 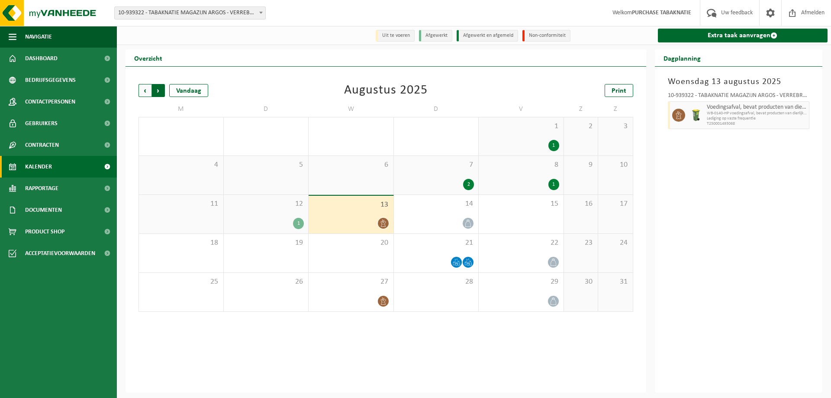 What do you see at coordinates (619, 90) in the screenshot?
I see `a: Print` at bounding box center [619, 90].